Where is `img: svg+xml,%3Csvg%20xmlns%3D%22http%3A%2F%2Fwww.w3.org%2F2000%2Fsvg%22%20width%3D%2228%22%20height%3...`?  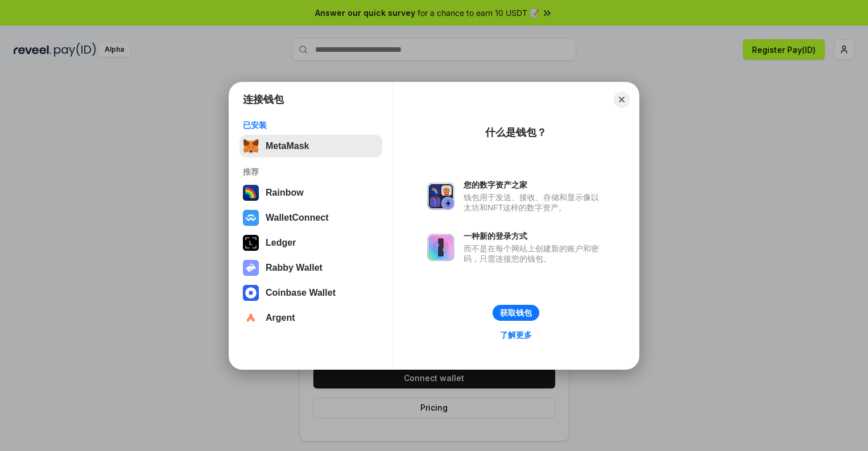 img: svg+xml,%3Csvg%20xmlns%3D%22http%3A%2F%2Fwww.w3.org%2F2000%2Fsvg%22%20width%3D%2228%22%20height%3... is located at coordinates (251, 243).